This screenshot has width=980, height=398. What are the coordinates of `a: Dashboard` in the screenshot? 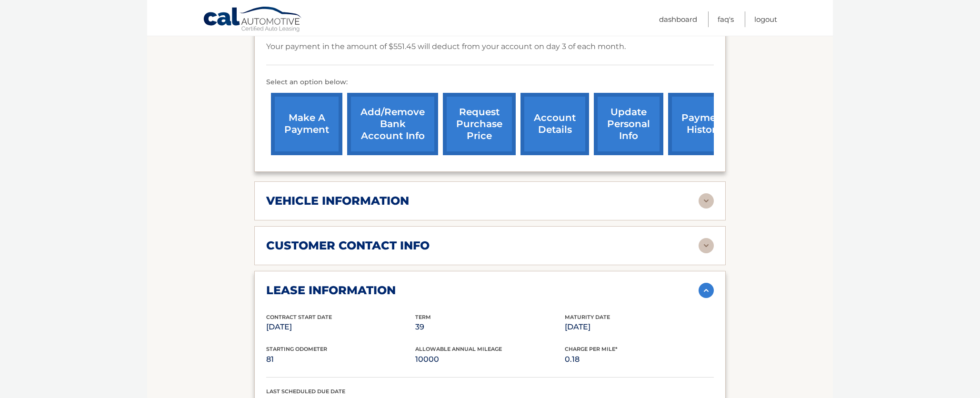 It's located at (678, 19).